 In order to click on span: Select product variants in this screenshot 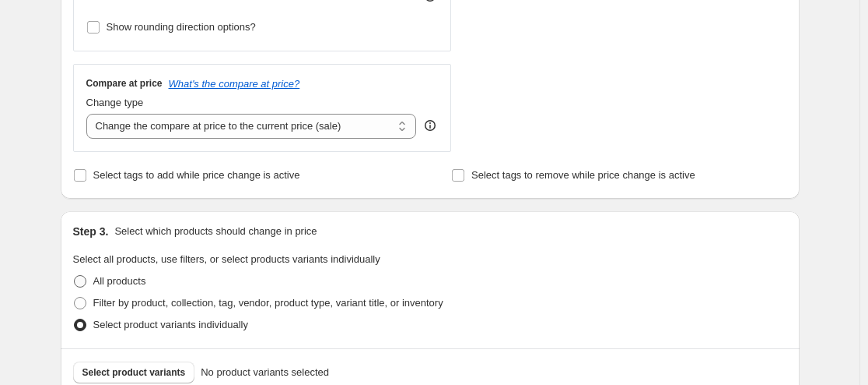, I will do `click(134, 372)`.